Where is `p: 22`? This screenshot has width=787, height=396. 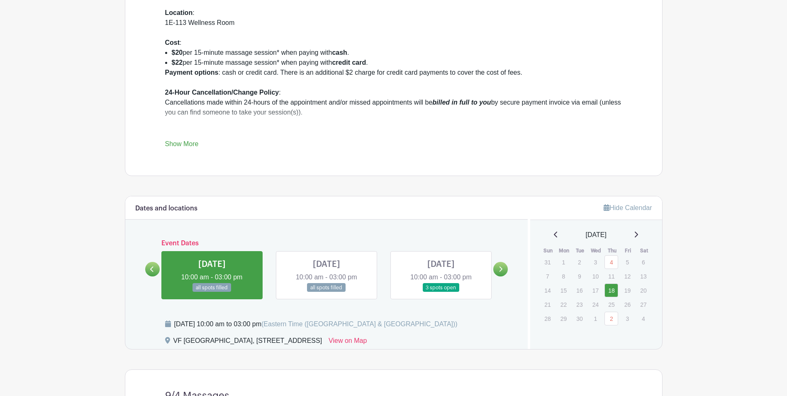
p: 22 is located at coordinates (564, 304).